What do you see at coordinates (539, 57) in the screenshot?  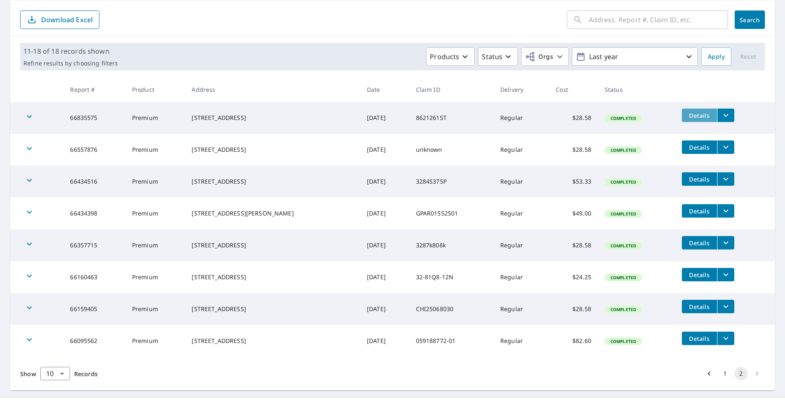 I see `span: Orgs` at bounding box center [539, 57].